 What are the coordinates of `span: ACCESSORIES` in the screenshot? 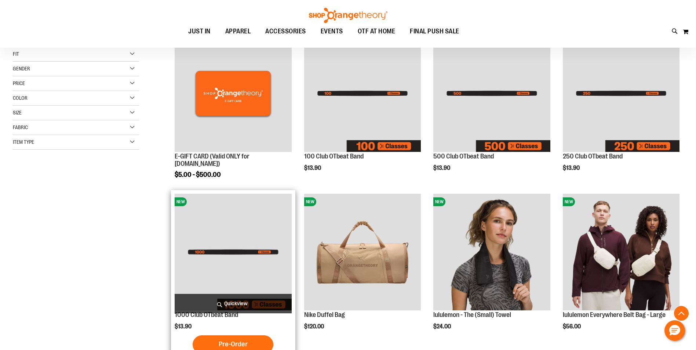 It's located at (285, 31).